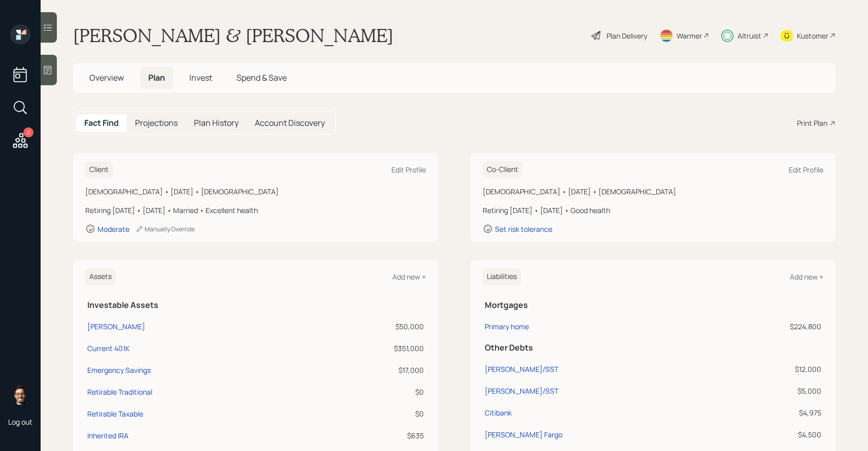 This screenshot has height=451, width=868. I want to click on div: $50,000, so click(367, 326).